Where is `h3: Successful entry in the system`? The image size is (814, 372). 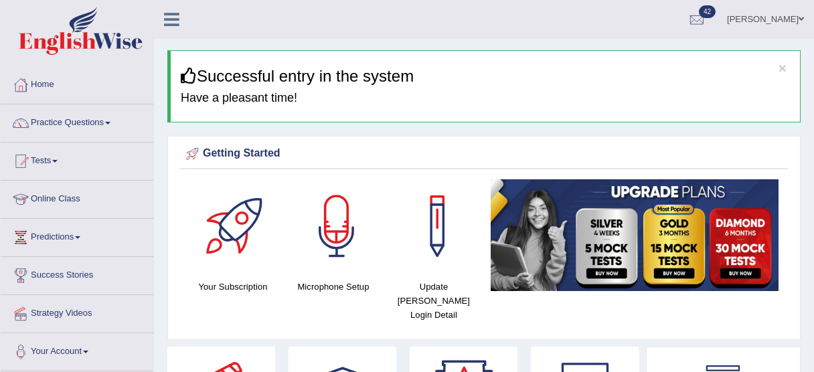 h3: Successful entry in the system is located at coordinates (485, 76).